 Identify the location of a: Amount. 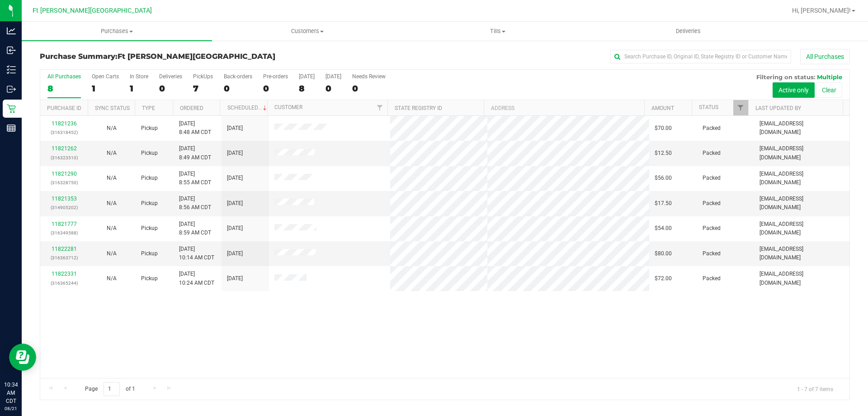
(663, 108).